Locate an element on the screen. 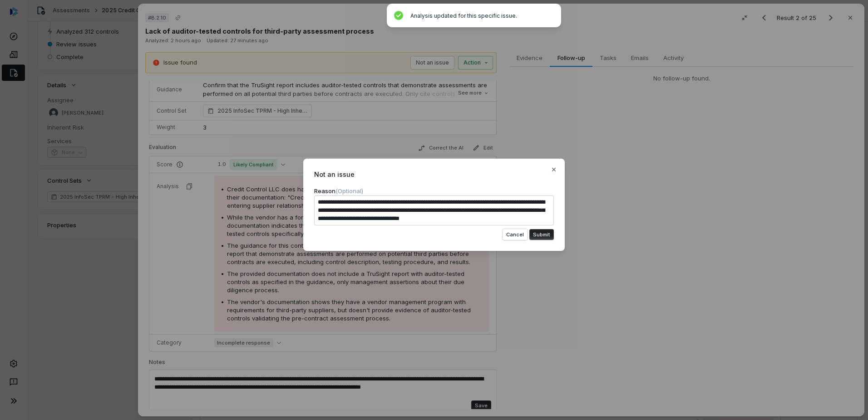 The height and width of the screenshot is (420, 868). button: Submit is located at coordinates (542, 234).